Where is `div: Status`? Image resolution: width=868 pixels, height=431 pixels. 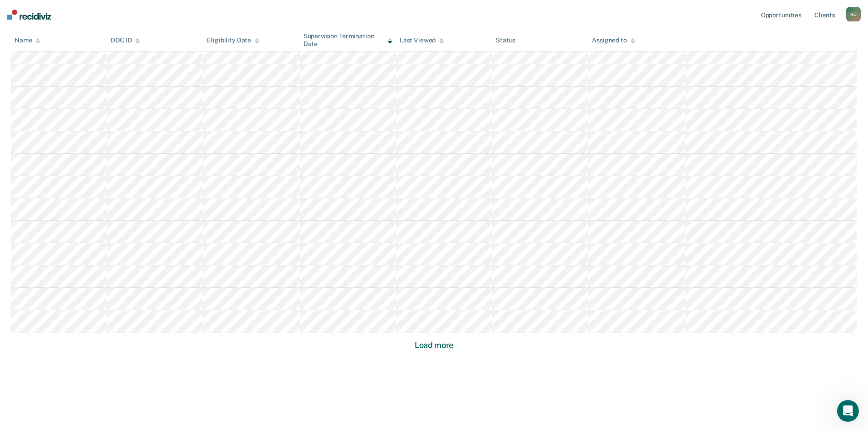
div: Status is located at coordinates (505, 40).